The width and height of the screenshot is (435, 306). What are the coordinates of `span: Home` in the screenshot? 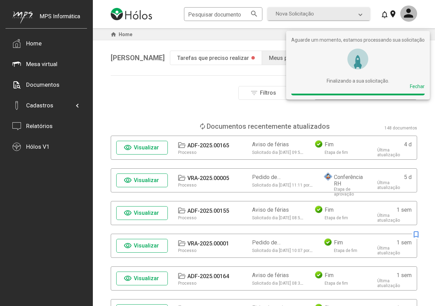 It's located at (126, 34).